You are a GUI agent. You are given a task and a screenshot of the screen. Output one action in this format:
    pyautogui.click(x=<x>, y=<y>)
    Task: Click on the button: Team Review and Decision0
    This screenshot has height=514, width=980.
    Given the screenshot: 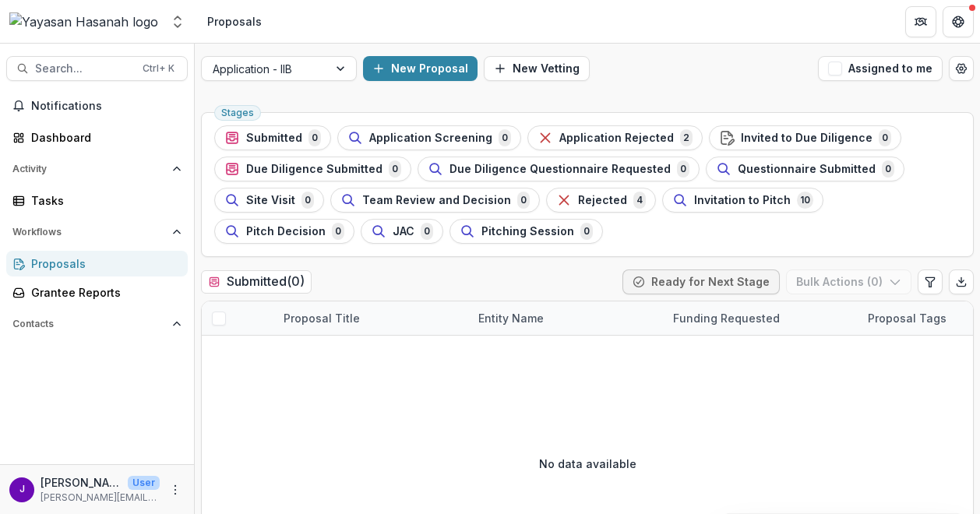 What is the action you would take?
    pyautogui.click(x=434, y=200)
    